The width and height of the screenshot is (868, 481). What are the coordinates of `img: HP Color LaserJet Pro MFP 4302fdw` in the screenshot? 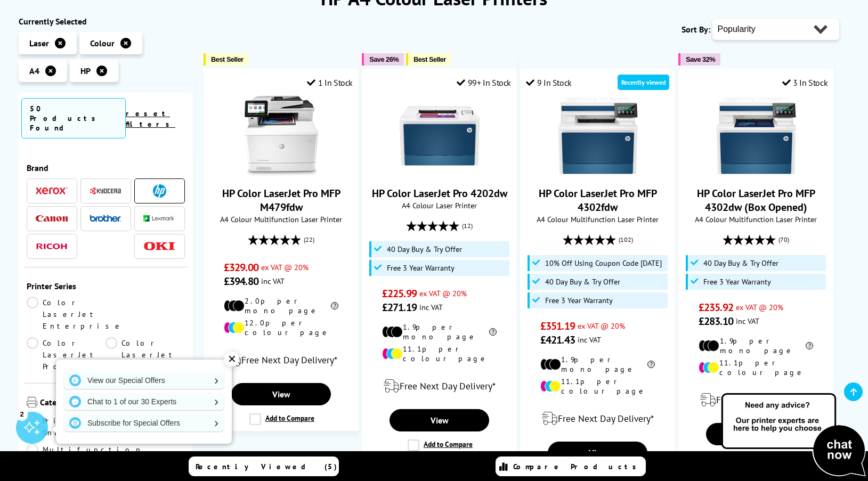 It's located at (598, 136).